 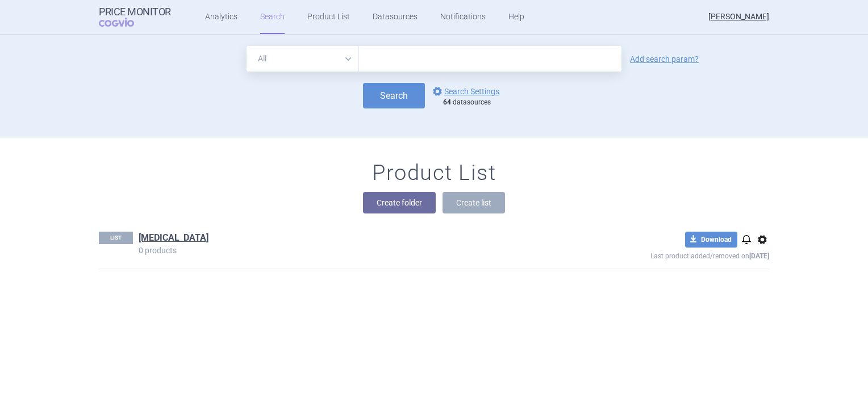 I want to click on a: Add search param?, so click(x=664, y=59).